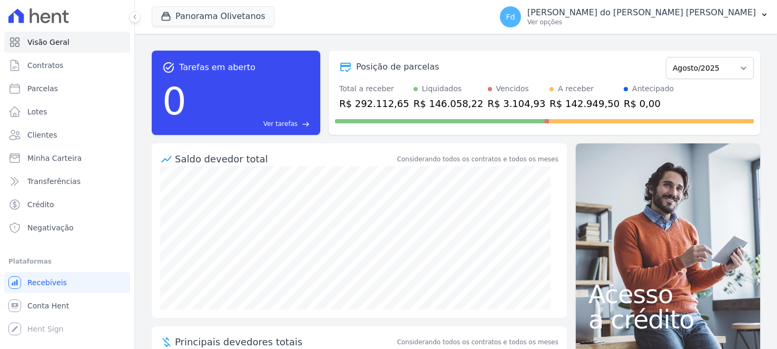 The width and height of the screenshot is (777, 349). What do you see at coordinates (213, 16) in the screenshot?
I see `button: Panorama Olivetanos` at bounding box center [213, 16].